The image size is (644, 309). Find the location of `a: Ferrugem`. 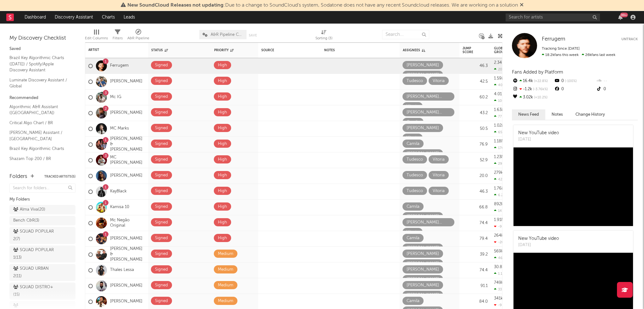

a: Ferrugem is located at coordinates (554, 39).